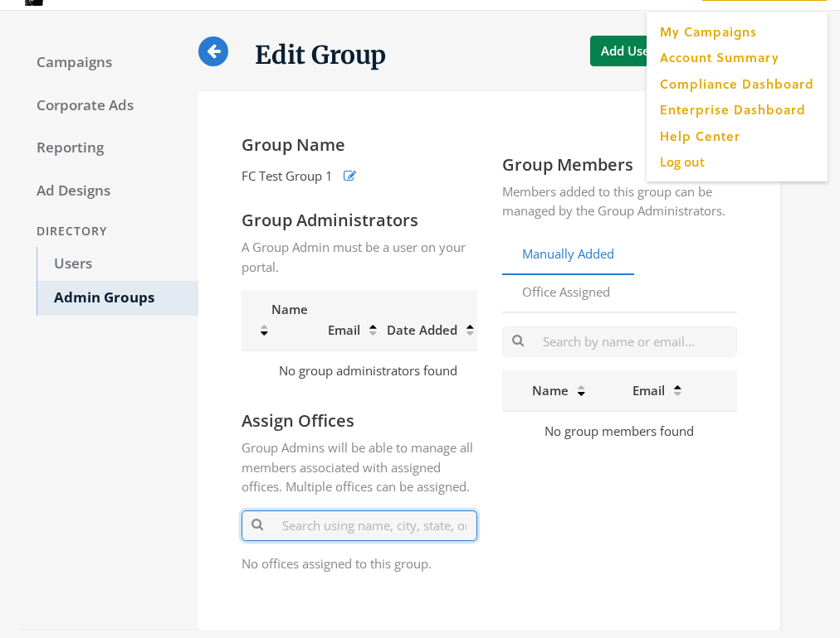  I want to click on input: Search by name or email..., so click(620, 342).